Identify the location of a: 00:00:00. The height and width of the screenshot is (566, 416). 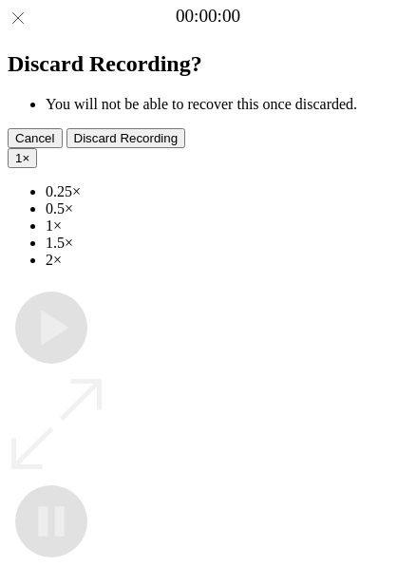
(208, 16).